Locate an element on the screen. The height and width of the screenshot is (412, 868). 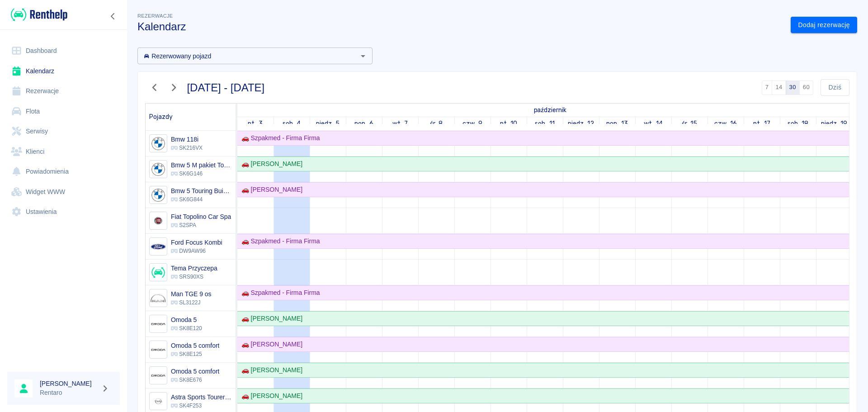
button: Otwórz is located at coordinates (363, 56).